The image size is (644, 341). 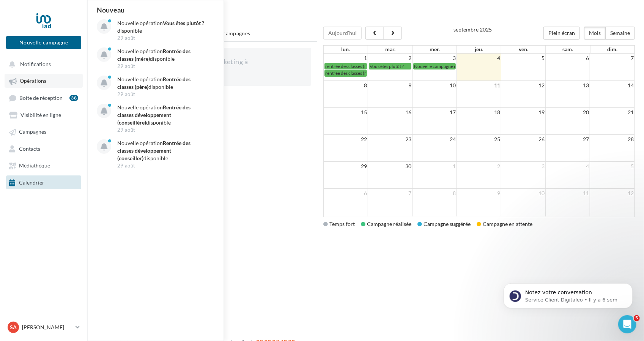 I want to click on div: Campagne en attente, so click(x=504, y=224).